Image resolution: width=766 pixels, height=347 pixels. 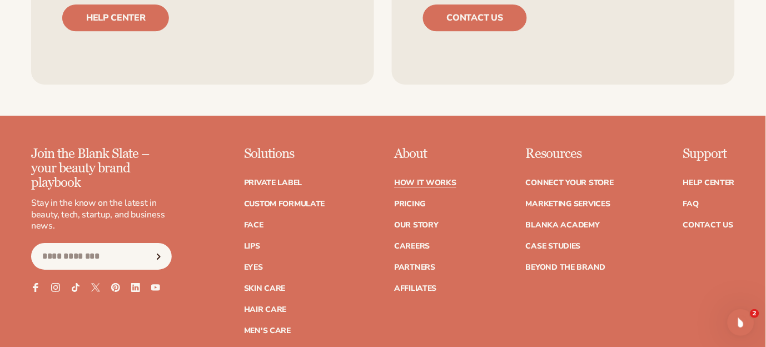 What do you see at coordinates (475, 18) in the screenshot?
I see `a: Contact us` at bounding box center [475, 18].